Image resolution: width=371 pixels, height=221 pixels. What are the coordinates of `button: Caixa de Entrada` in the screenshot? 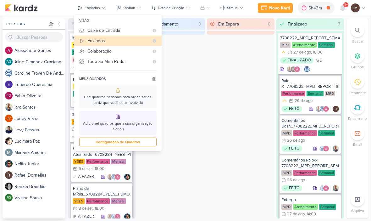 It's located at (118, 30).